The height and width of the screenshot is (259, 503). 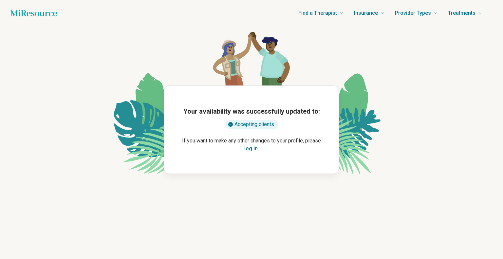 I want to click on button: log in, so click(x=251, y=149).